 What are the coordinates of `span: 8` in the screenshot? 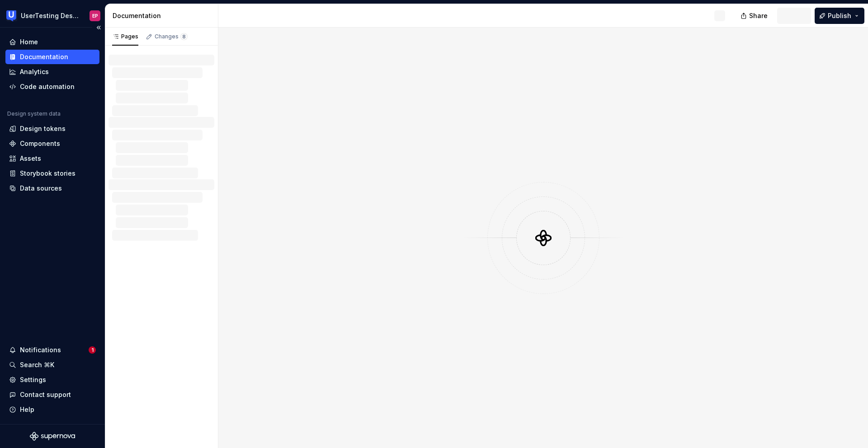 It's located at (184, 37).